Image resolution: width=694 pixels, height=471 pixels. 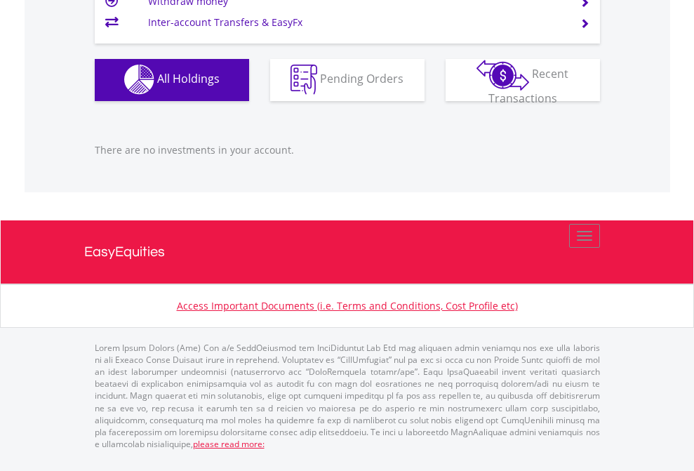 I want to click on button: Recent Transactions, so click(x=523, y=80).